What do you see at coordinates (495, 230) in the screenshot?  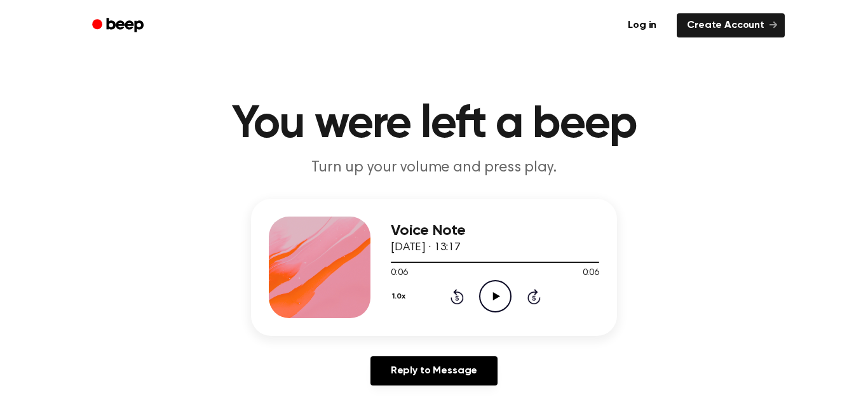 I see `h3: Voice Note` at bounding box center [495, 230].